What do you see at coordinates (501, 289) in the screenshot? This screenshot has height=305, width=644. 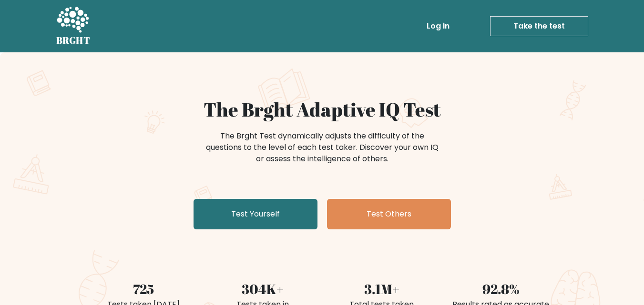 I see `div: 92.8%` at bounding box center [501, 289].